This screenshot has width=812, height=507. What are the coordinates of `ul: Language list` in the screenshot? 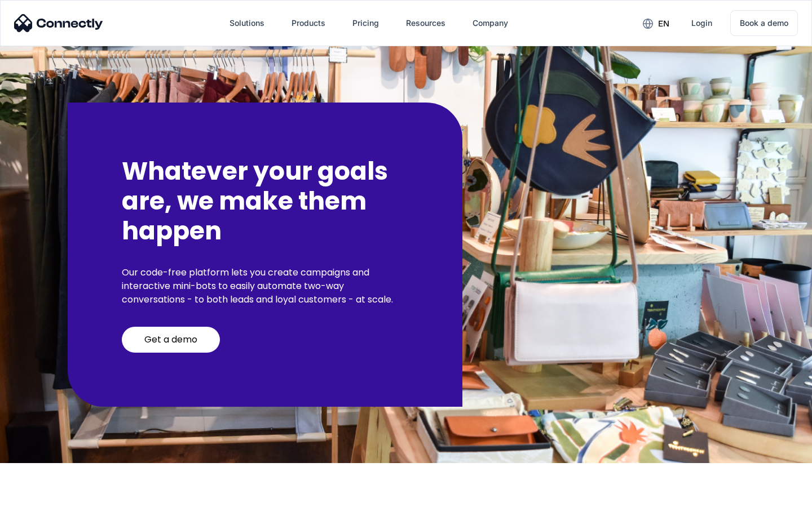 It's located at (45, 495).